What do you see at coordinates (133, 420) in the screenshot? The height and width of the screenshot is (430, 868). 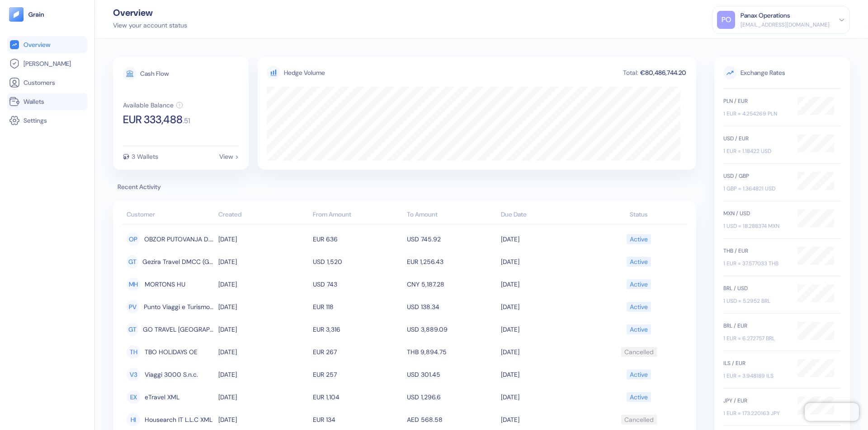 I see `div: HI` at bounding box center [133, 420].